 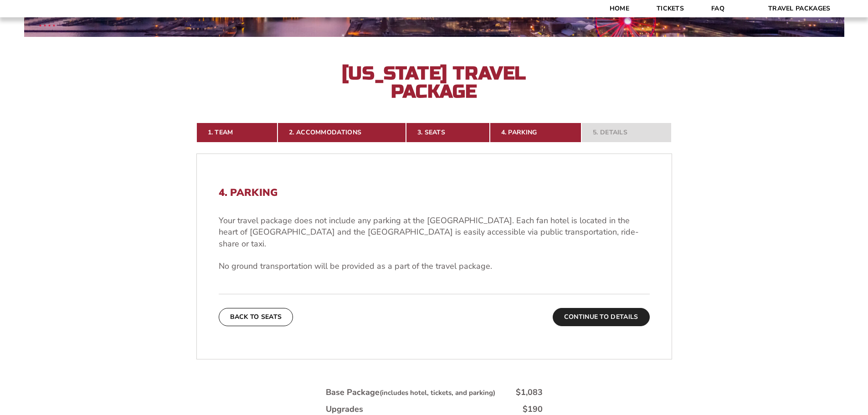 What do you see at coordinates (447, 133) in the screenshot?
I see `a: 3. Seats` at bounding box center [447, 133].